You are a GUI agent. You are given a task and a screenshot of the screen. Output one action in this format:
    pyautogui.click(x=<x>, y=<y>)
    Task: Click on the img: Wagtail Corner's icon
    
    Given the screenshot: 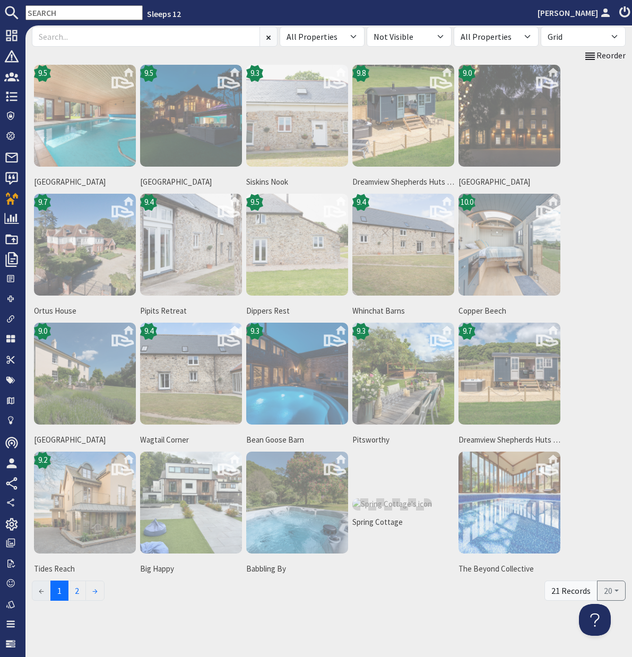 What is the action you would take?
    pyautogui.click(x=191, y=374)
    